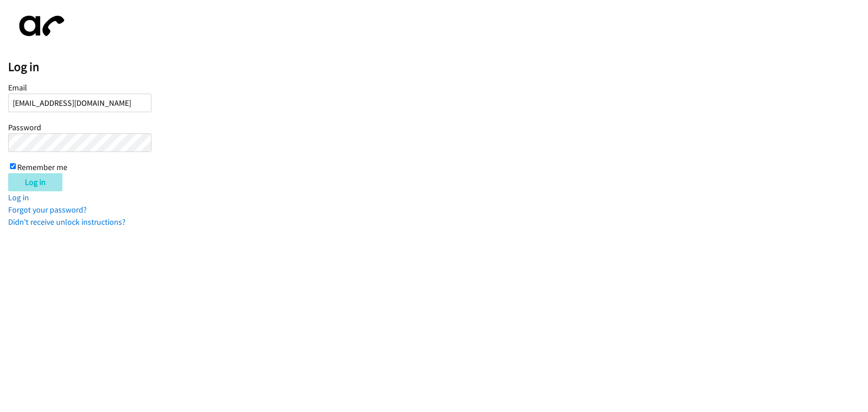 This screenshot has width=868, height=412. I want to click on a: Log in, so click(19, 197).